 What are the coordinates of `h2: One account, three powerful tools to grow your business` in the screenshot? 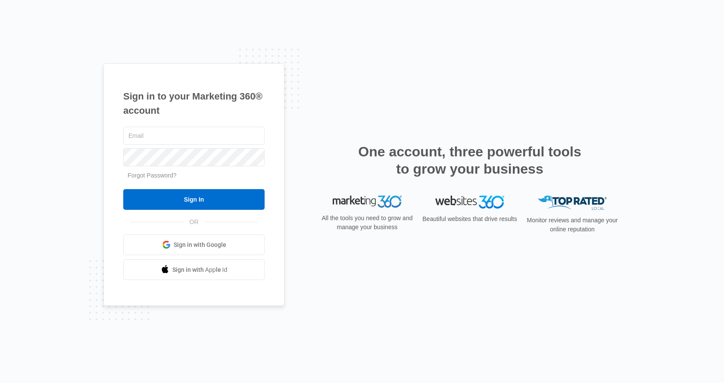 It's located at (470, 160).